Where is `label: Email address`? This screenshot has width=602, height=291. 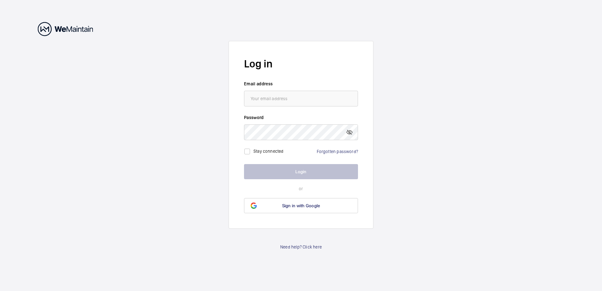 label: Email address is located at coordinates (301, 84).